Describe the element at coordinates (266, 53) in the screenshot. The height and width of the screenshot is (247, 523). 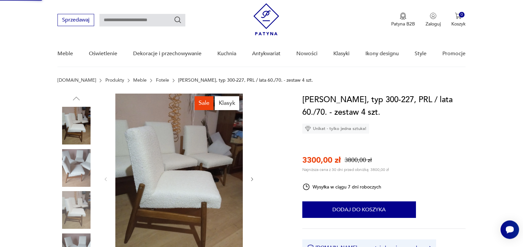
I see `a: Antykwariat` at that location.